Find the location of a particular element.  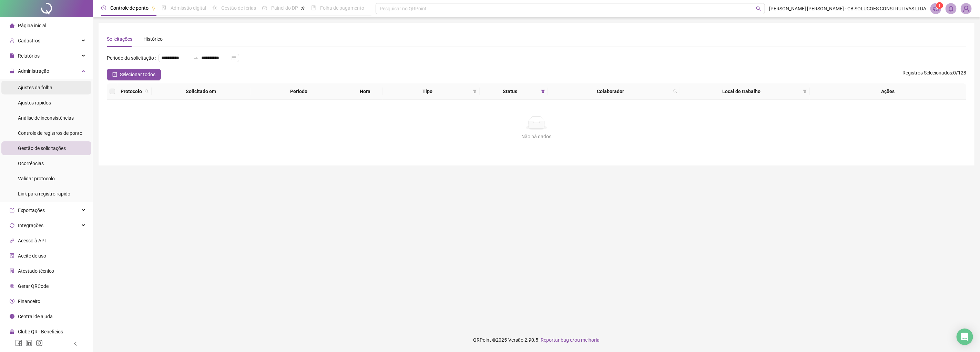

span: book is located at coordinates (313, 8).